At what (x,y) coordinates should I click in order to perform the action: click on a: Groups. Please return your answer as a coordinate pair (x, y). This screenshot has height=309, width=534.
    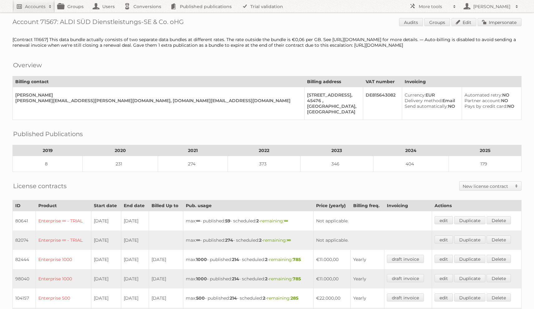
    Looking at the image, I should click on (437, 22).